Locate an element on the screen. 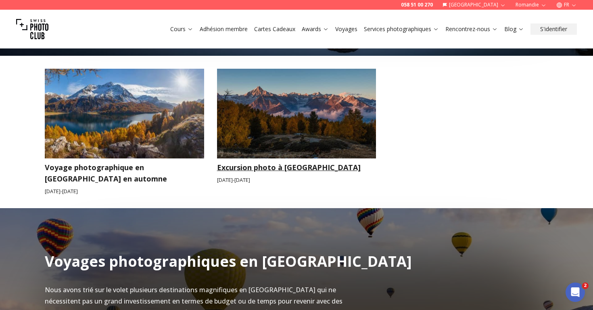 This screenshot has width=593, height=310. button: Cours is located at coordinates (182, 29).